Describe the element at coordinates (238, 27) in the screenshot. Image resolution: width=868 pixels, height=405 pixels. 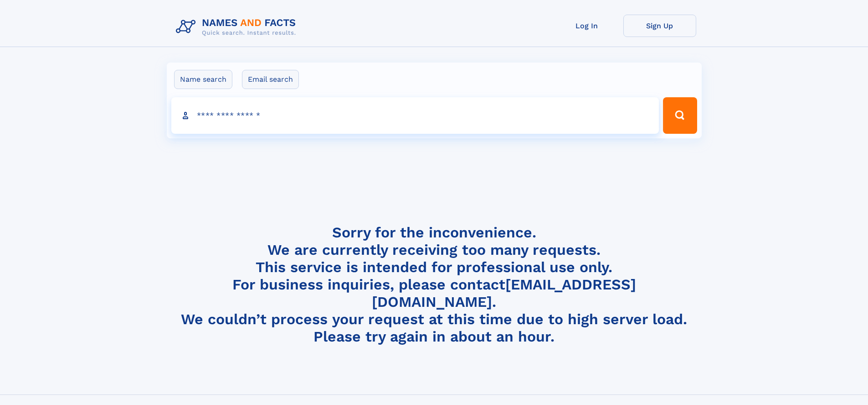
I see `img: Logo Names and Facts` at that location.